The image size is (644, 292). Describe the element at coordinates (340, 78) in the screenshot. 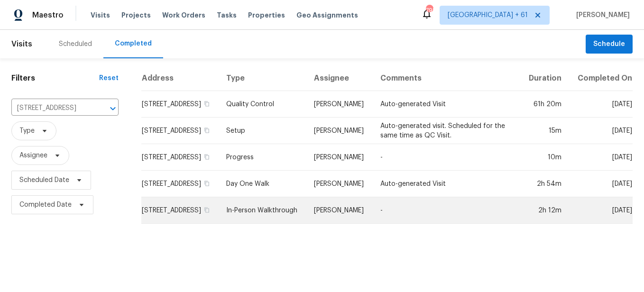

I see `th: Assignee` at that location.